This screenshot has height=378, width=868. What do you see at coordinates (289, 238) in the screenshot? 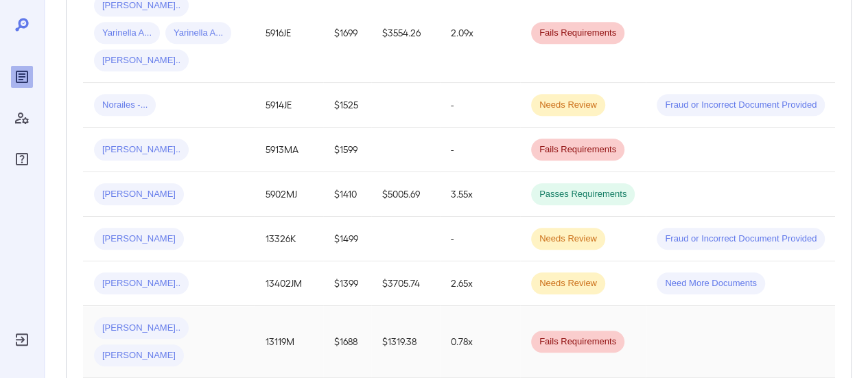
I see `td: 13326K` at bounding box center [289, 238].